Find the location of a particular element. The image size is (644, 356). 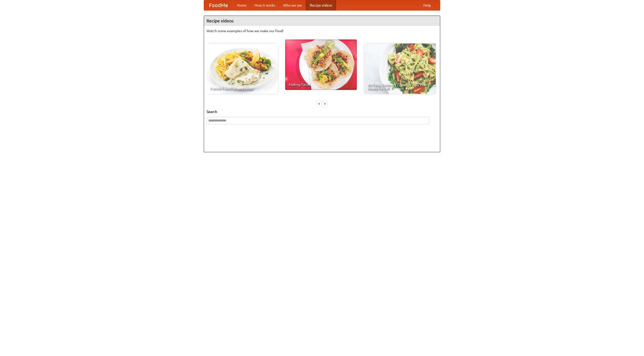

span: An Easy, Summery Tomato Pasta That's Ready for Fall is located at coordinates (400, 87).